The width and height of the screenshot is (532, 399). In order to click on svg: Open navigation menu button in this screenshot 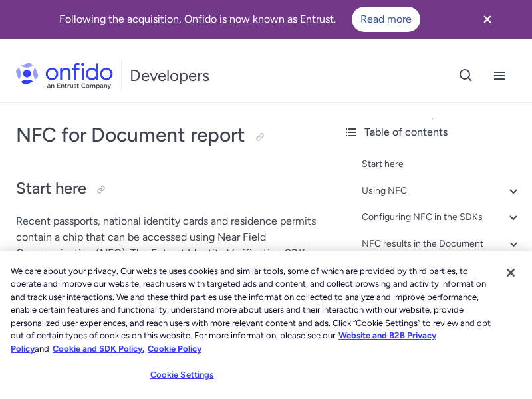, I will do `click(500, 76)`.